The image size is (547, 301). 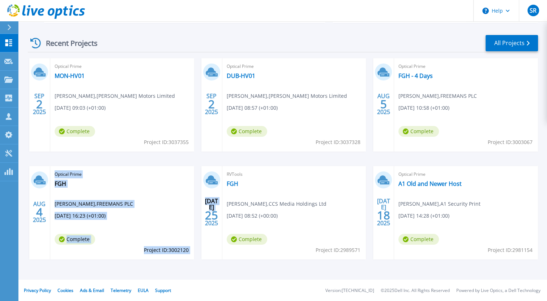 I want to click on a: Privacy Policy, so click(x=37, y=291).